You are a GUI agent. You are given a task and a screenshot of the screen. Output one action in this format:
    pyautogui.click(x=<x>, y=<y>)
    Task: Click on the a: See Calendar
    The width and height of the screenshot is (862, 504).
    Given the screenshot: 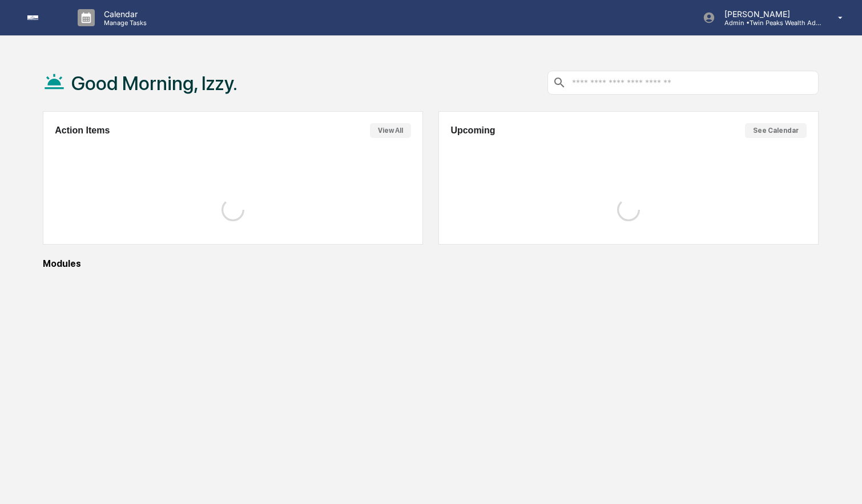 What is the action you would take?
    pyautogui.click(x=775, y=131)
    